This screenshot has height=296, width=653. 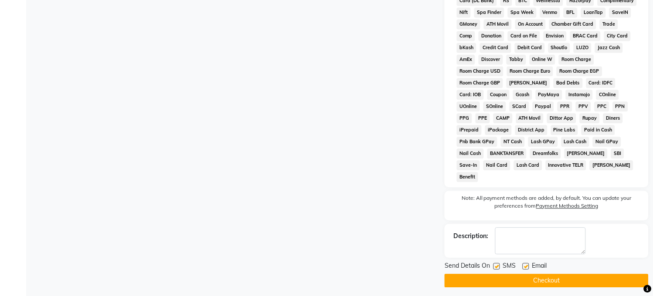 I want to click on span: SCard, so click(x=519, y=106).